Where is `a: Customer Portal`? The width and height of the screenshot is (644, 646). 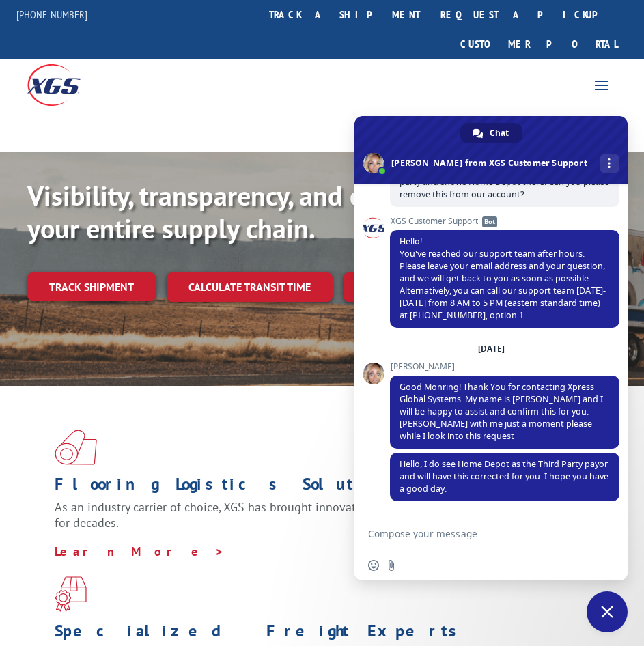 a: Customer Portal is located at coordinates (538, 44).